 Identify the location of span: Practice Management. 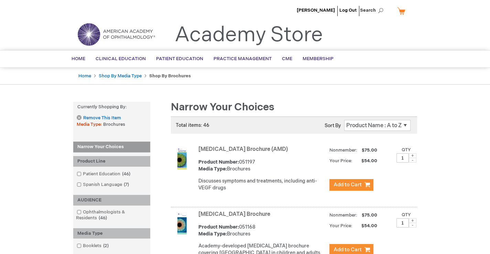
(242, 59).